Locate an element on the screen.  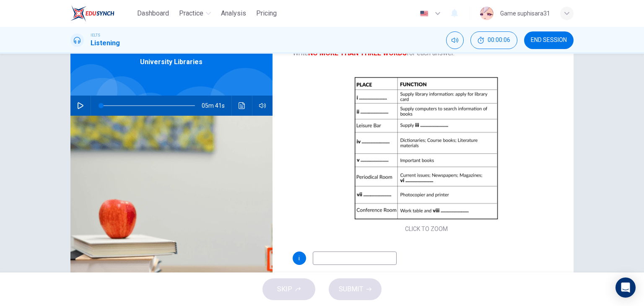
div: Hide is located at coordinates (494, 40).